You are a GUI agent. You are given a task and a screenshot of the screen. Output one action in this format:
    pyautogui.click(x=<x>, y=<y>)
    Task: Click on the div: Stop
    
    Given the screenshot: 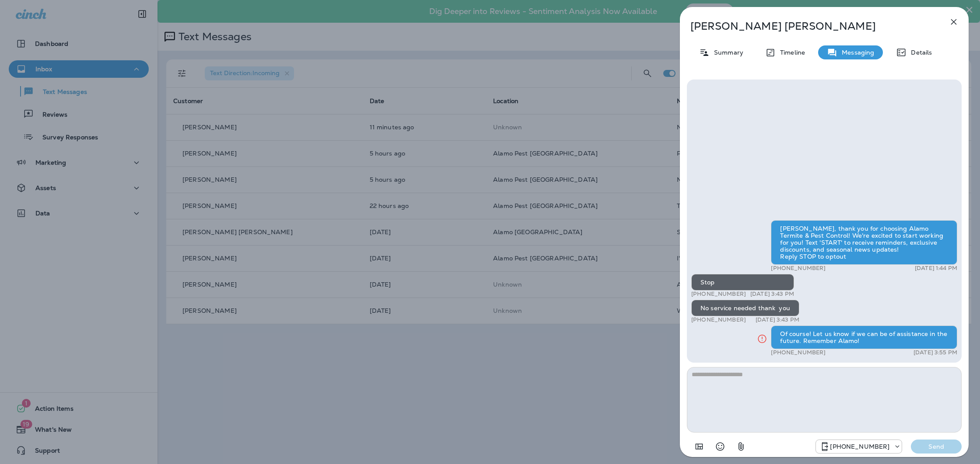 What is the action you would take?
    pyautogui.click(x=742, y=283)
    